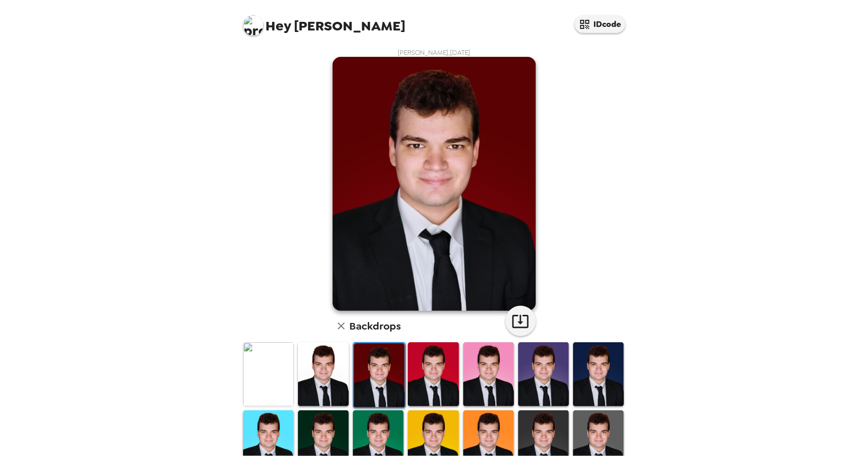 The height and width of the screenshot is (456, 868). What do you see at coordinates (269, 374) in the screenshot?
I see `img: Original` at bounding box center [269, 374].